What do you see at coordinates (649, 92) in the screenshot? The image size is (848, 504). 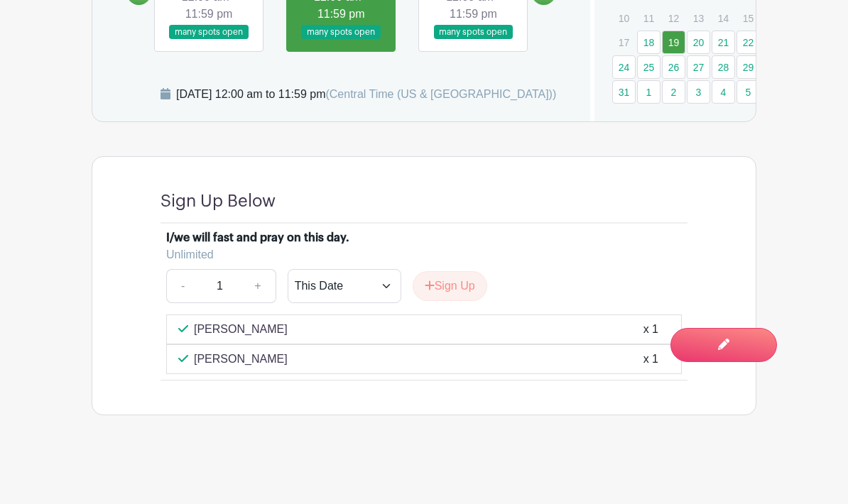 I see `a: 1` at bounding box center [649, 92].